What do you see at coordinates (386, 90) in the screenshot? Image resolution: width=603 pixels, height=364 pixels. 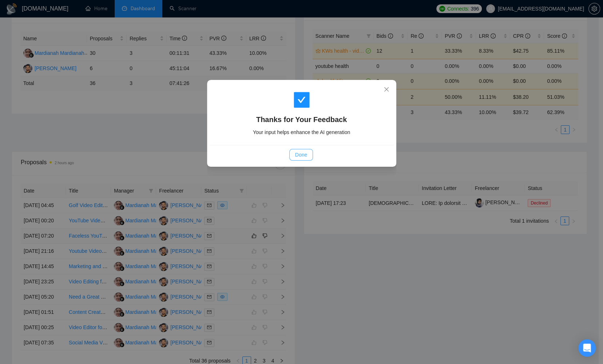 I see `button: Close` at bounding box center [386, 90].